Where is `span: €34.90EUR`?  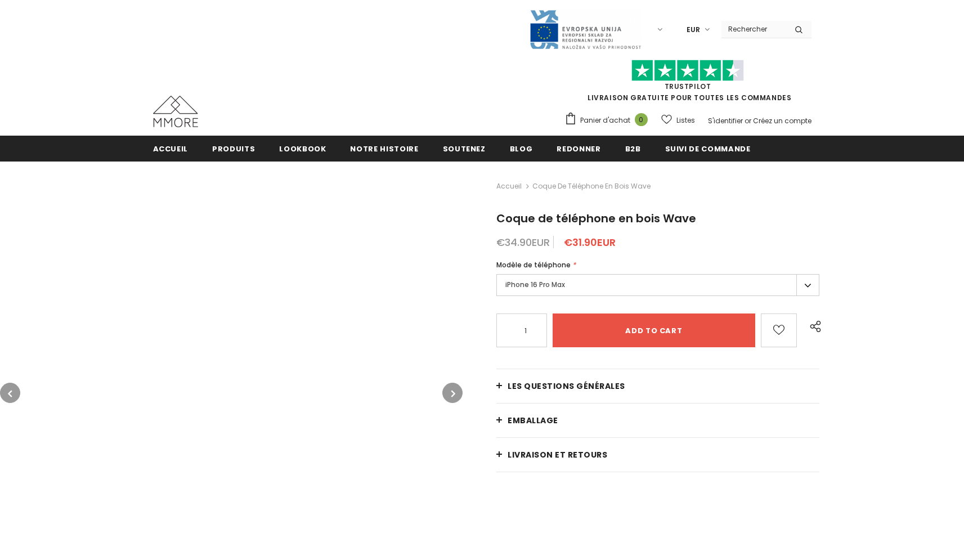
span: €34.90EUR is located at coordinates (523, 242).